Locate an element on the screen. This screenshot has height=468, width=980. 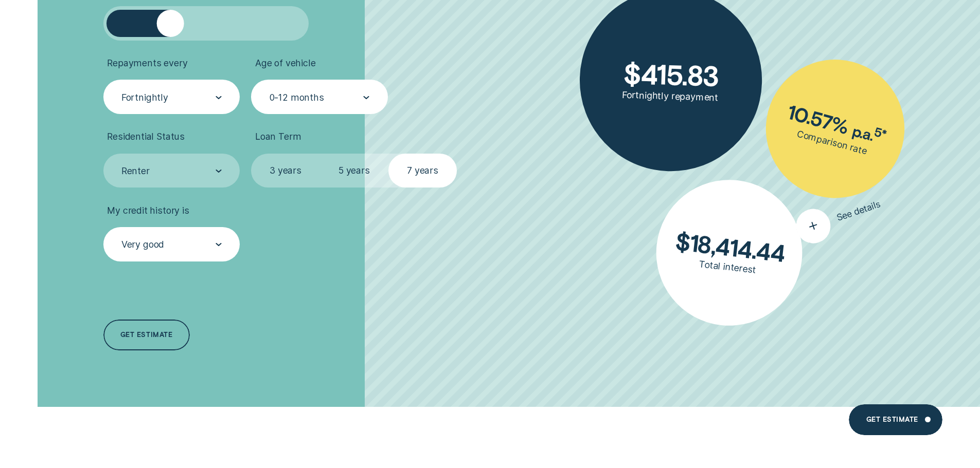
div: Fortnightly is located at coordinates (144, 97).